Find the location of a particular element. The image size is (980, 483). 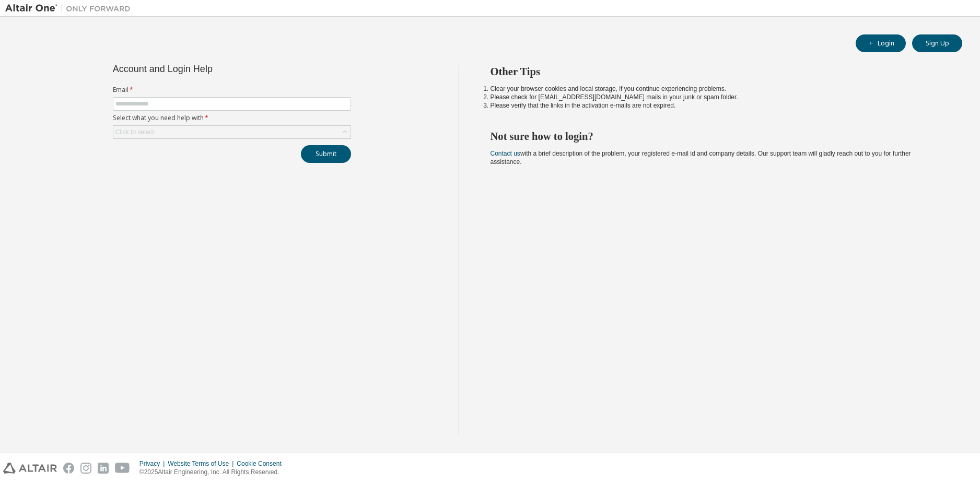

p: © 2025 Altair Engineering, Inc. All Rights Reserved. is located at coordinates (213, 472).